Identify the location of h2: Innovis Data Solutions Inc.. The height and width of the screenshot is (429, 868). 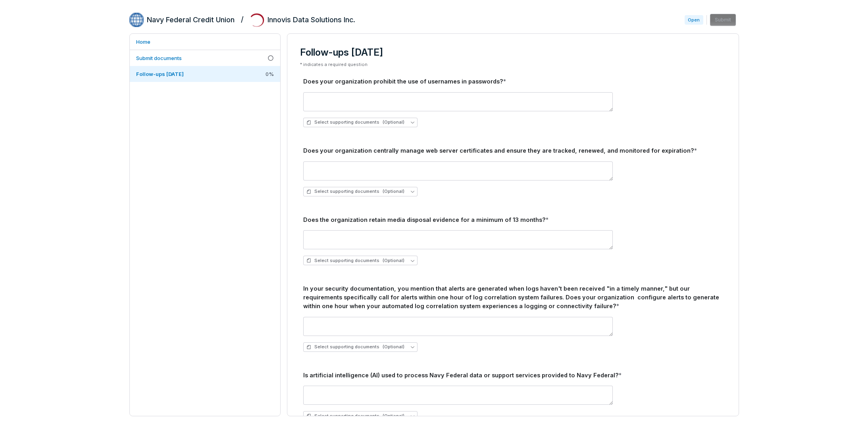
(311, 20).